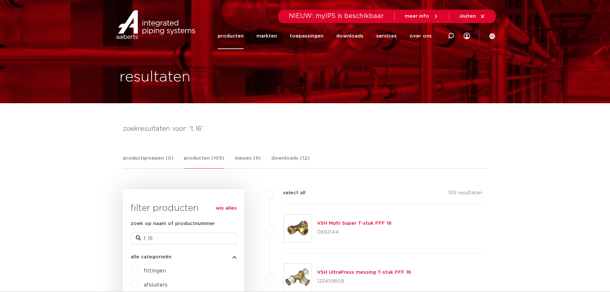 This screenshot has height=292, width=610. Describe the element at coordinates (306, 36) in the screenshot. I see `a: toepassingen` at that location.